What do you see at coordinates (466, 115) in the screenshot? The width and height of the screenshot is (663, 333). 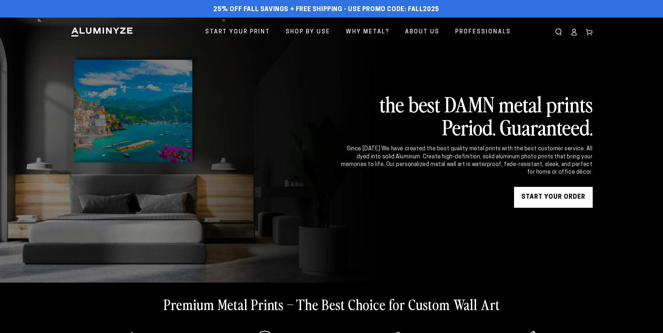 I see `h2: the best DAMN metal prints Period. Guaranteed.` at bounding box center [466, 115].